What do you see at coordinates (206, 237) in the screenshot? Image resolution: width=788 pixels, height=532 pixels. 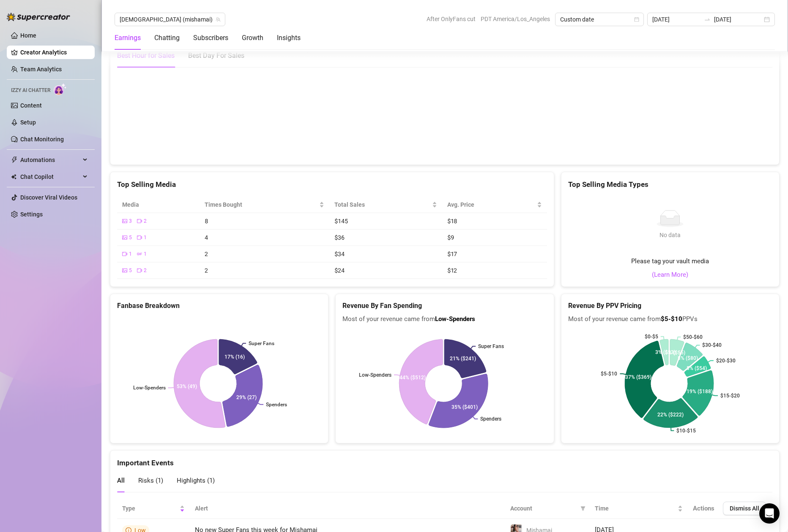 I see `span: 4` at bounding box center [206, 237].